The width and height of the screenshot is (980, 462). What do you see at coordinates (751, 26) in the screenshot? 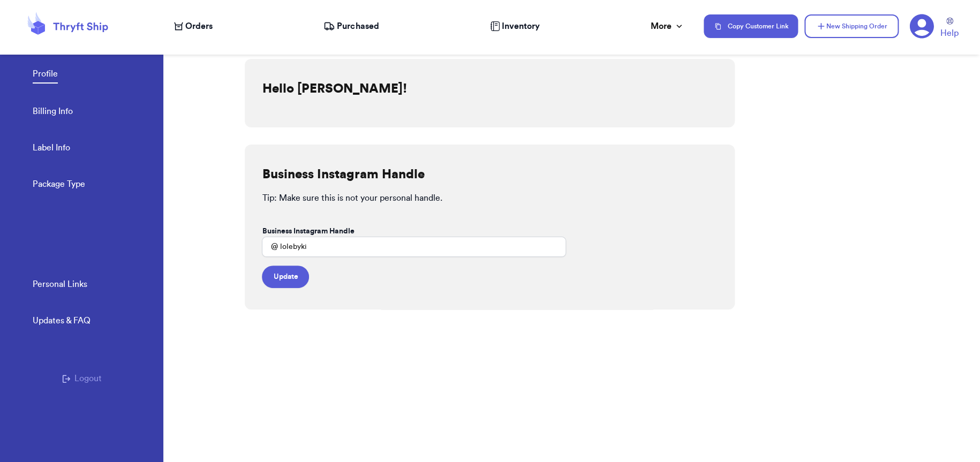
I see `button: Copy Customer Link` at bounding box center [751, 26].